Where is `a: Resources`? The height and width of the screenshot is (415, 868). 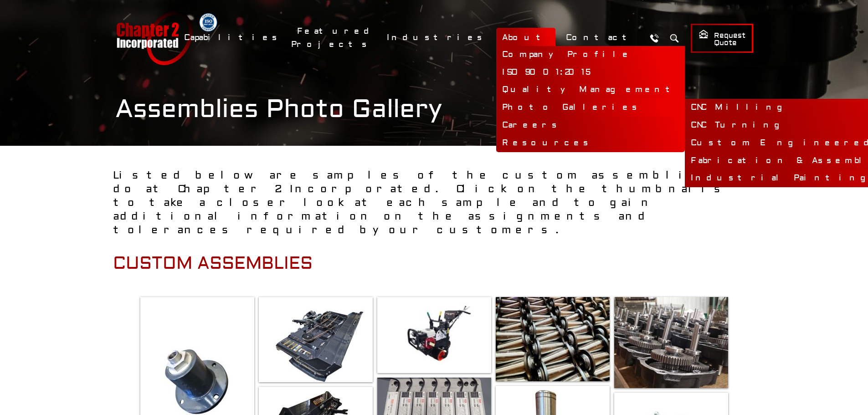
a: Resources is located at coordinates (590, 143).